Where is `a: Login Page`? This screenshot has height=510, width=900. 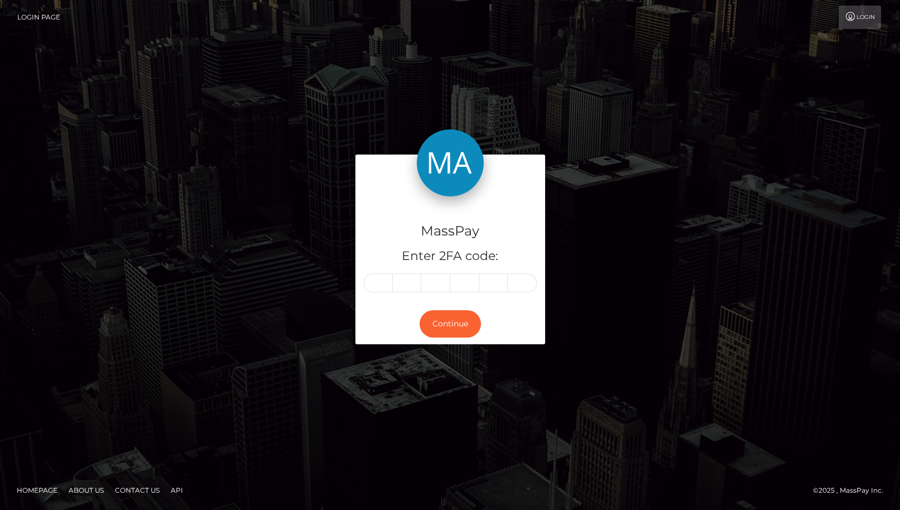
a: Login Page is located at coordinates (38, 17).